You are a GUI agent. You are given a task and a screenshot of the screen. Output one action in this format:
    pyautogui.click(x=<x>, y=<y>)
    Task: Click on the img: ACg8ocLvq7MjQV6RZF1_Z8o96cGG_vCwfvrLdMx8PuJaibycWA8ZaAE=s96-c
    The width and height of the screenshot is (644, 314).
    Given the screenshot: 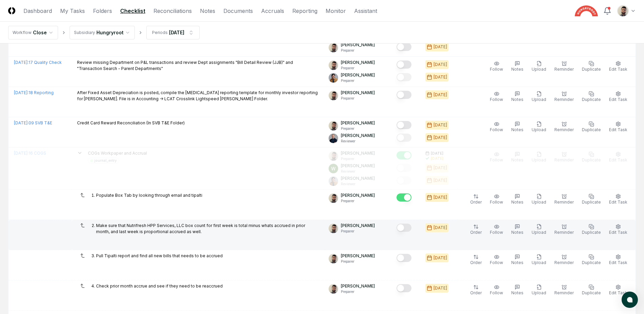 What is the action you would take?
    pyautogui.click(x=334, y=139)
    